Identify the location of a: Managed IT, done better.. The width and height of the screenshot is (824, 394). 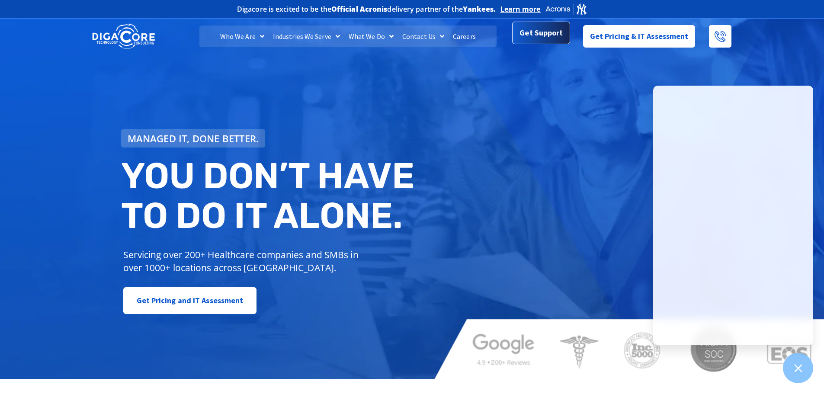
(193, 138).